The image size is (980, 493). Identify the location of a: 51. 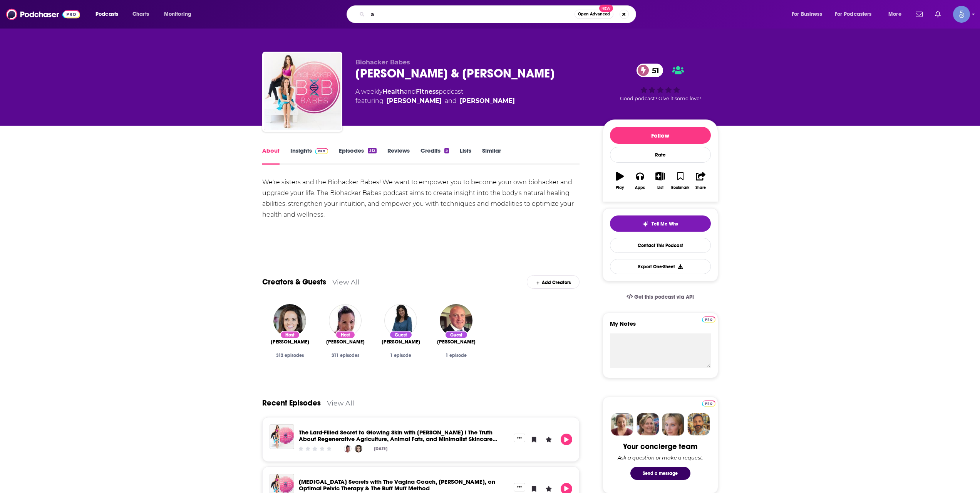
(649, 70).